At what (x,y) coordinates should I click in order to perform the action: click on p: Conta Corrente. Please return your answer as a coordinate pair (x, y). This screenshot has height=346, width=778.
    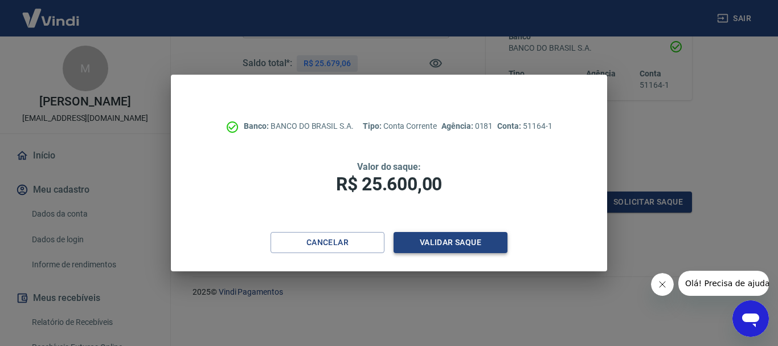
    Looking at the image, I should click on (400, 126).